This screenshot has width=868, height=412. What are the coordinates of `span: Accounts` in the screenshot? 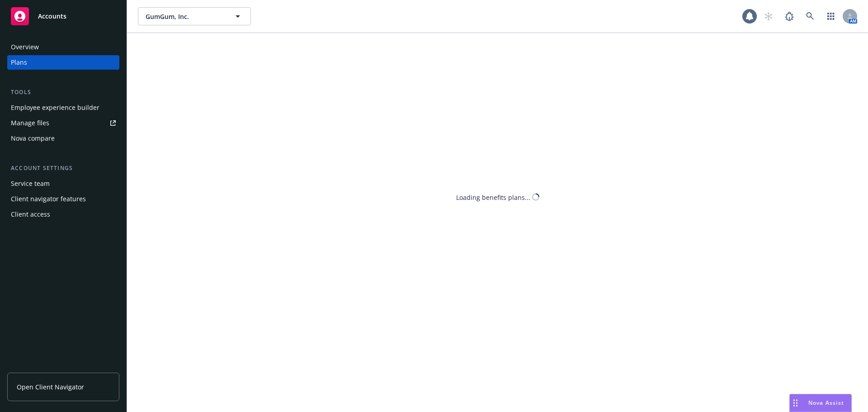 It's located at (52, 16).